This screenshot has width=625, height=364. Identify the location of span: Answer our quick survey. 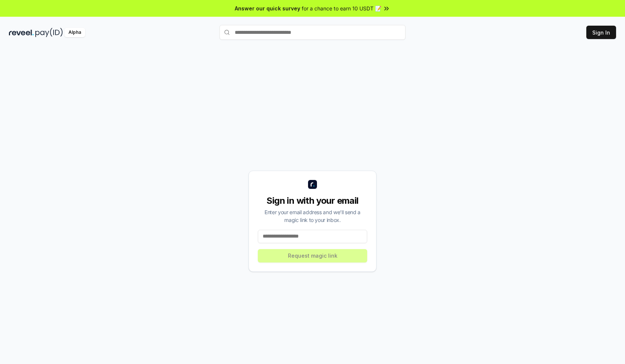
(267, 8).